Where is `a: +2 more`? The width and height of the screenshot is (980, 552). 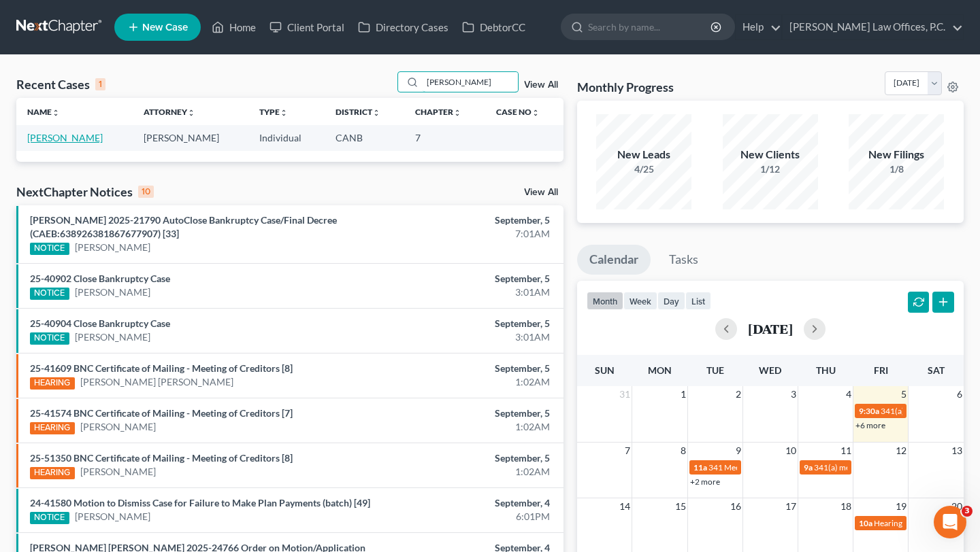 a: +2 more is located at coordinates (705, 482).